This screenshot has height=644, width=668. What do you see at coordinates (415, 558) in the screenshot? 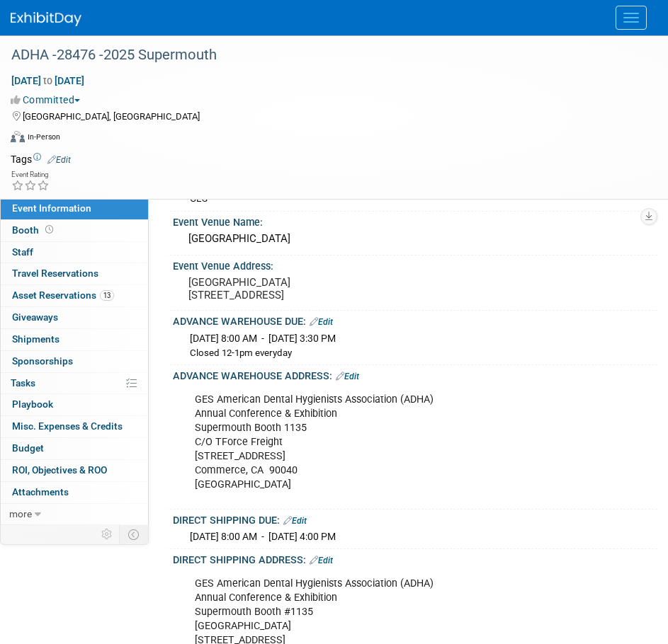
I see `div: DIRECT SHIPPING ADDRESS:` at bounding box center [415, 558].